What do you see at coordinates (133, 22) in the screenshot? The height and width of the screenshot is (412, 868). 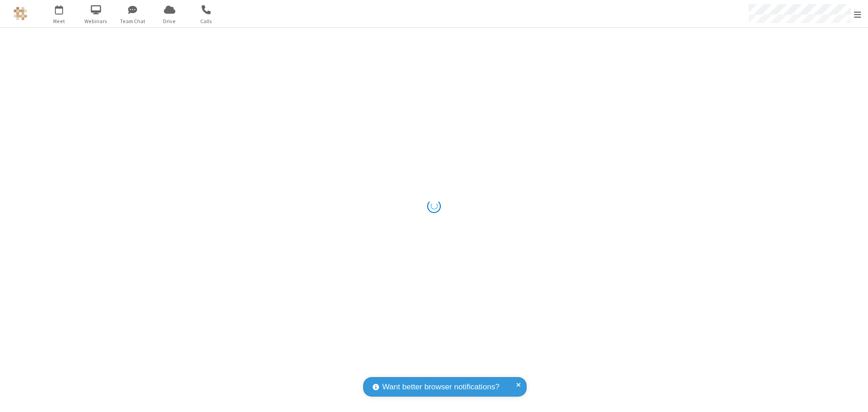 I see `span: Team Chat` at bounding box center [133, 22].